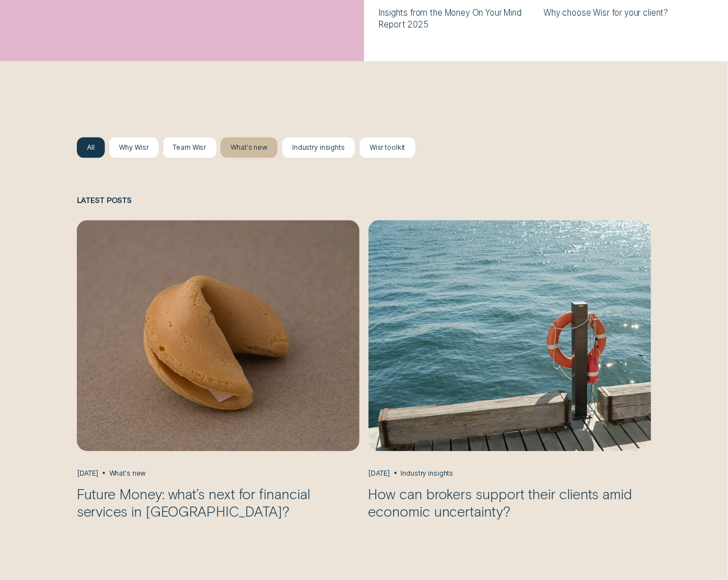 Image resolution: width=728 pixels, height=580 pixels. I want to click on button: What's new, so click(249, 147).